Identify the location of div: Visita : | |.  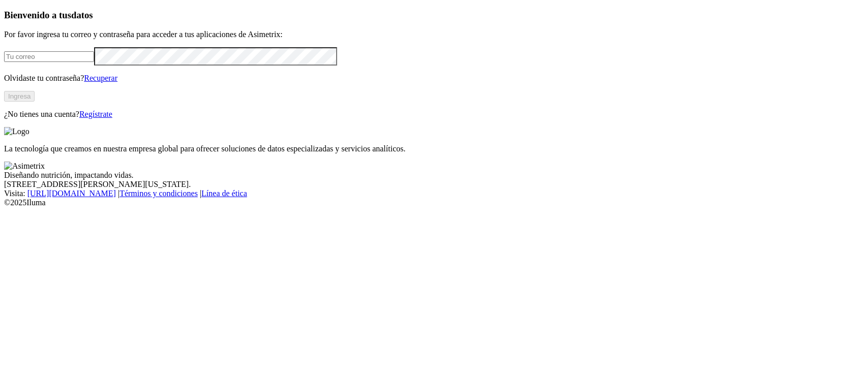
(434, 194).